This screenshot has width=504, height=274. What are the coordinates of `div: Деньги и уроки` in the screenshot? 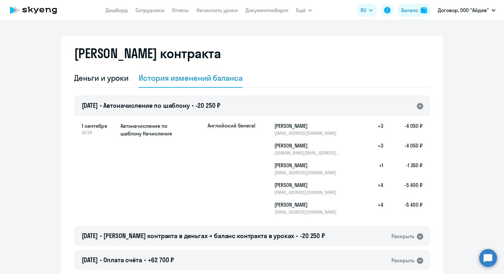 It's located at (101, 78).